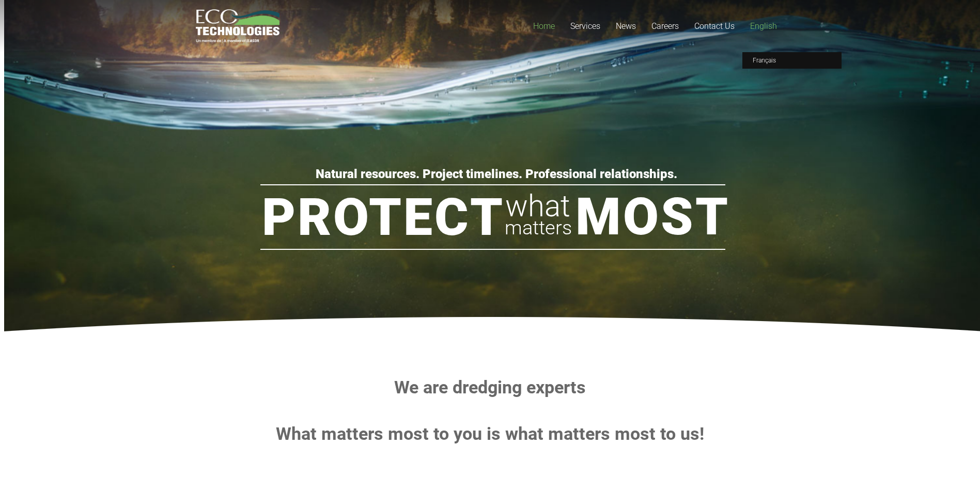  What do you see at coordinates (665, 26) in the screenshot?
I see `span: Careers` at bounding box center [665, 26].